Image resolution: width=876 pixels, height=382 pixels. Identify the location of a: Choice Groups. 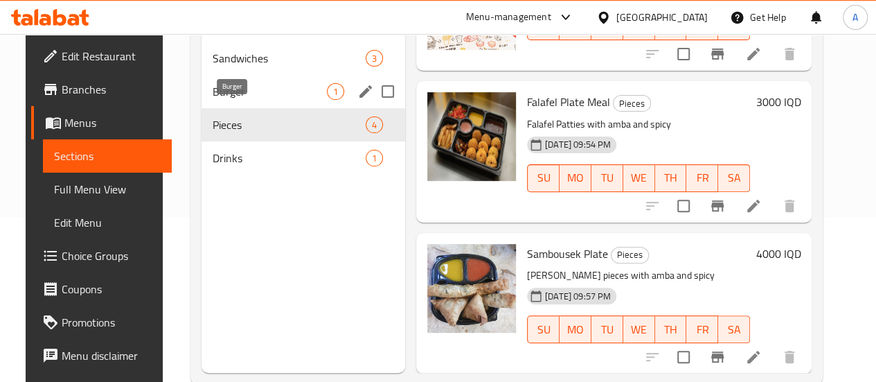
(101, 256).